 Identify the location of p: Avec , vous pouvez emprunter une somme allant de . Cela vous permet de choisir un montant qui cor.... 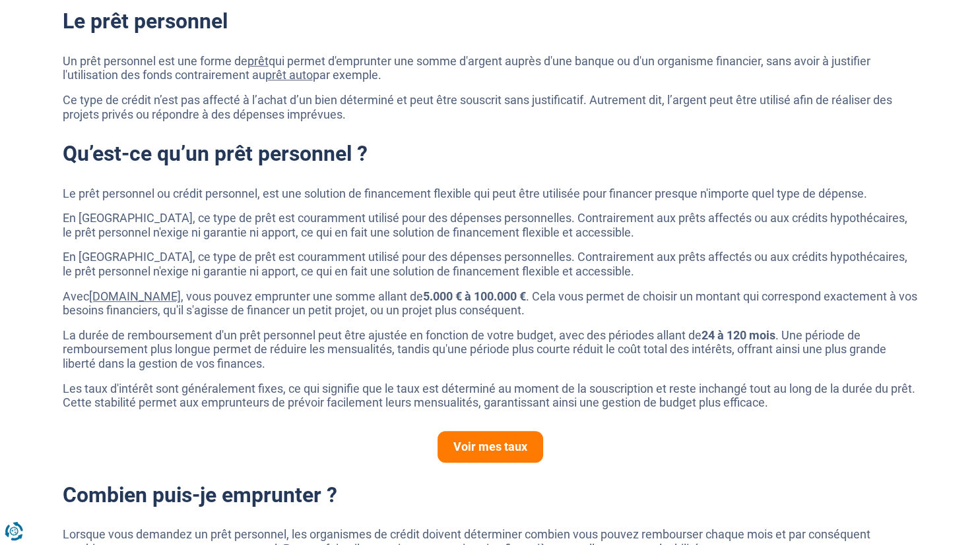
(490, 303).